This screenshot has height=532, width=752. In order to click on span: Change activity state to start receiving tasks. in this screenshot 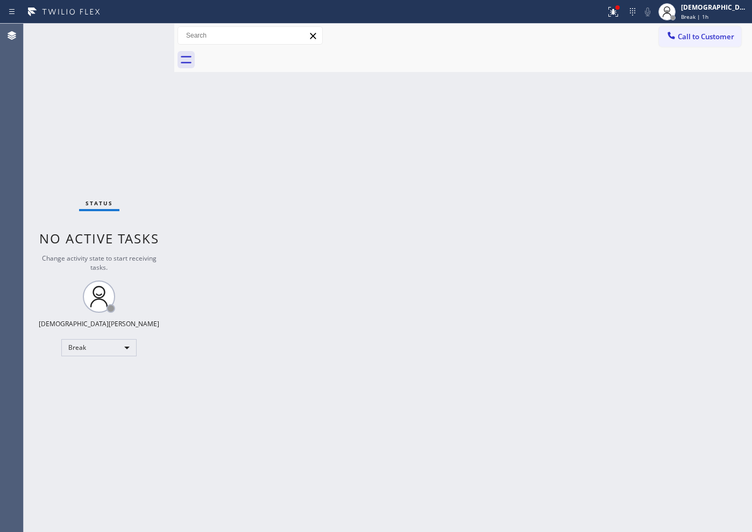, I will do `click(99, 263)`.